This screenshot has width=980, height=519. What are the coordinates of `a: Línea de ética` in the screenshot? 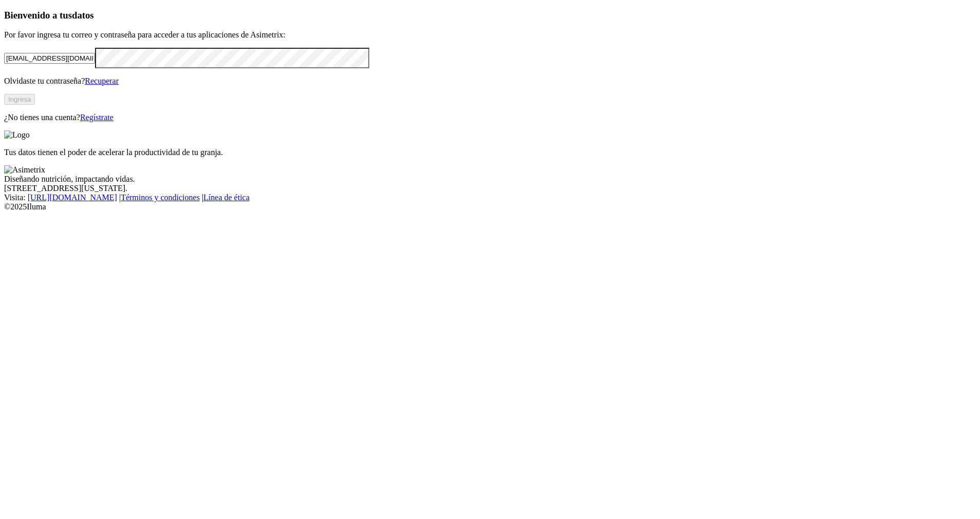 It's located at (227, 197).